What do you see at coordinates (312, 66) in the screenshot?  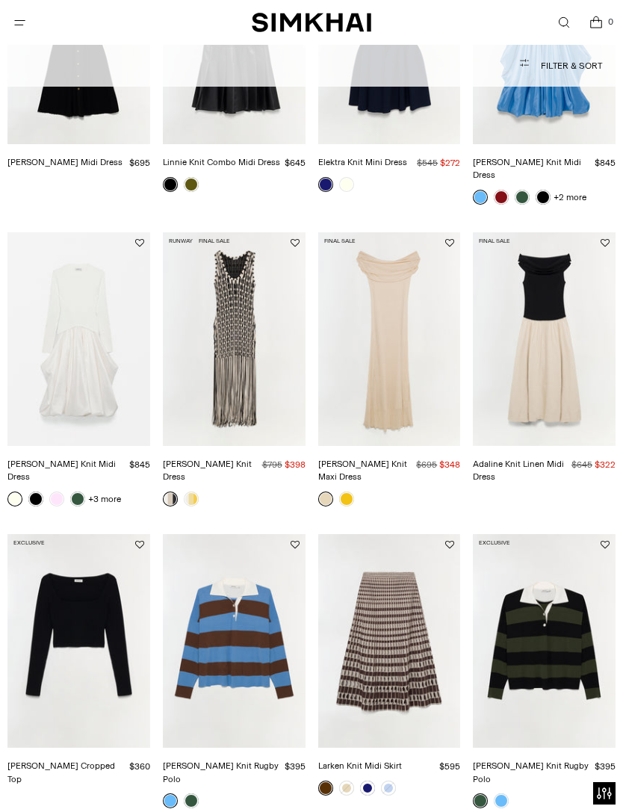 I see `button: Filter & Sort` at bounding box center [312, 66].